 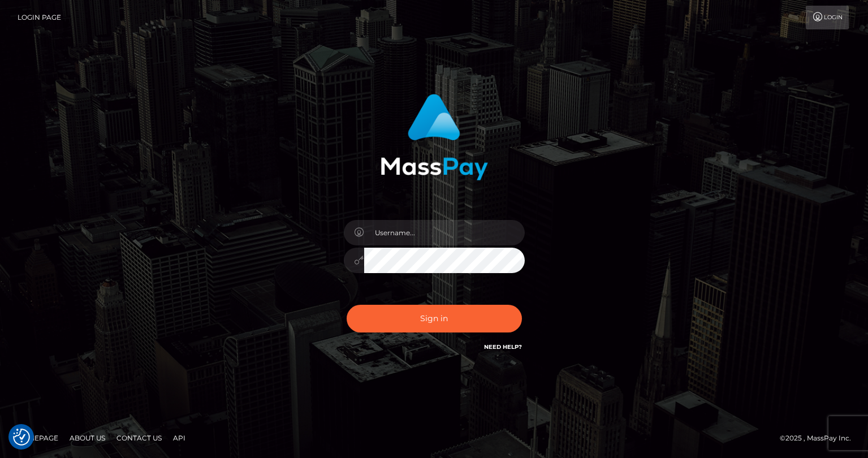 What do you see at coordinates (179, 437) in the screenshot?
I see `a: API` at bounding box center [179, 437].